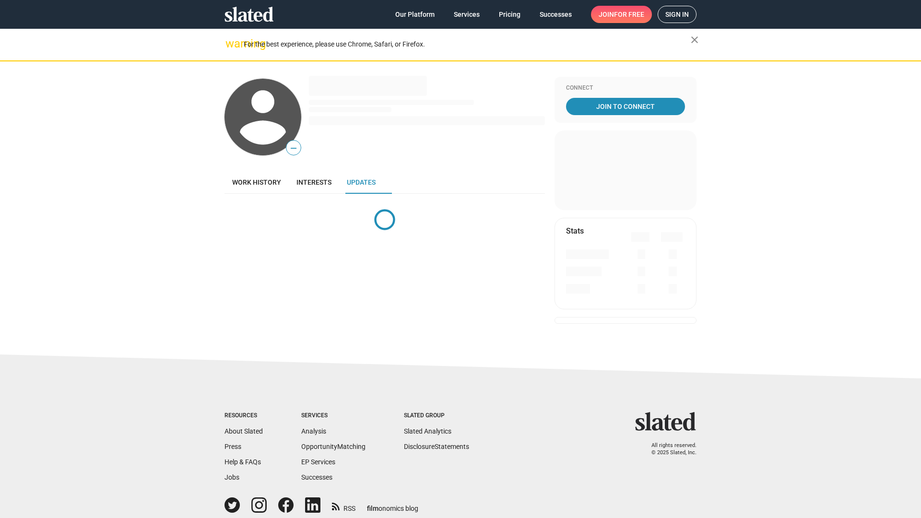 This screenshot has height=518, width=921. Describe the element at coordinates (343, 505) in the screenshot. I see `a: RSS` at that location.